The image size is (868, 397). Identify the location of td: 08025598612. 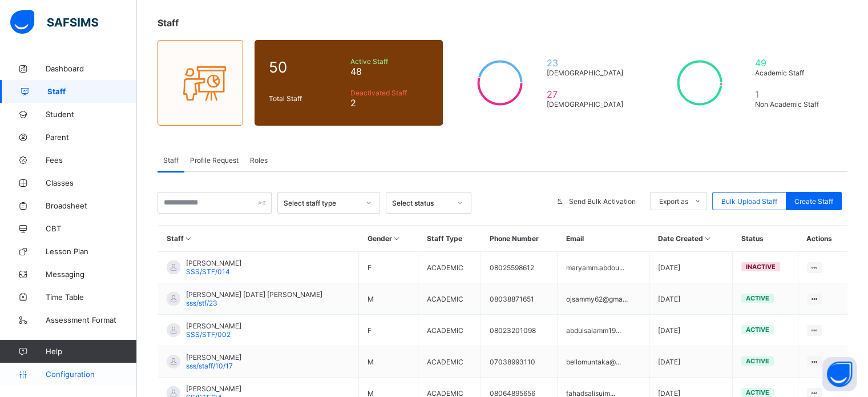
(519, 267).